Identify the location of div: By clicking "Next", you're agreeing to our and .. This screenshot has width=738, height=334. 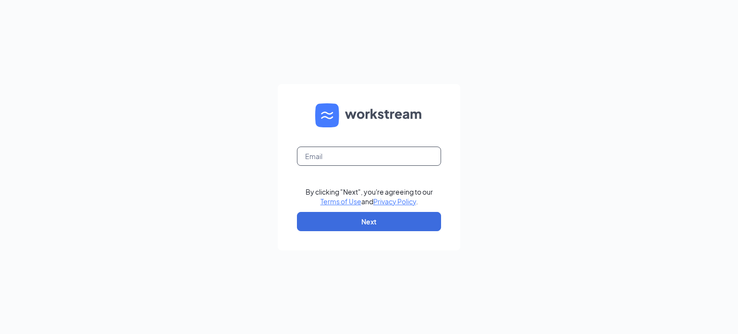
(369, 197).